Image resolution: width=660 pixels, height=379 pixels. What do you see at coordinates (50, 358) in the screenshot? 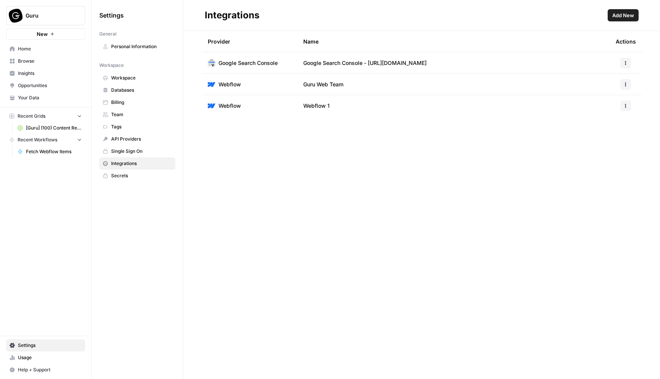
I see `span: Usage` at bounding box center [50, 358].